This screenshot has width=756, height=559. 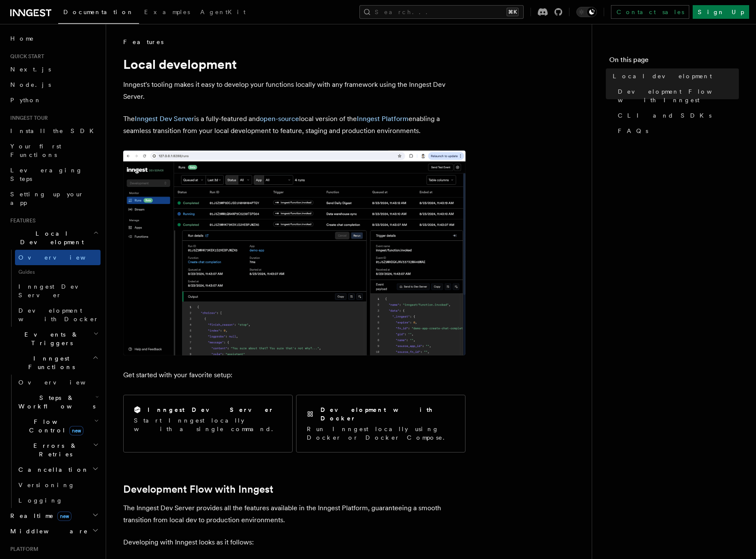 I want to click on p: The is a fully-featured and local version of the enabling a seamless transition from your local d..., so click(x=294, y=125).